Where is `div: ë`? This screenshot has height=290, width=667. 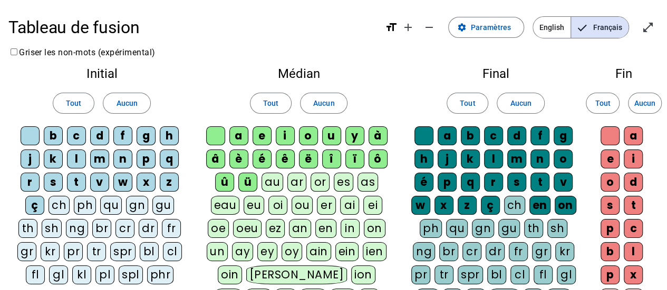 div: ë is located at coordinates (308, 159).